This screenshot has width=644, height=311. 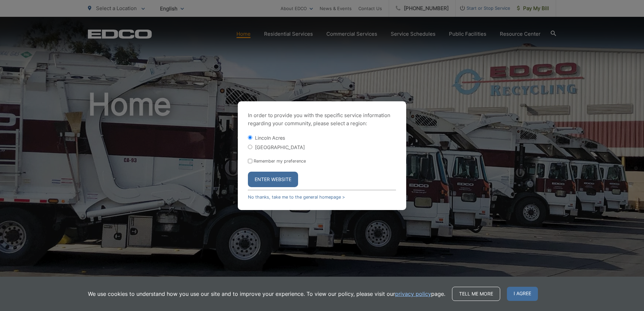 I want to click on p: We use cookies to understand how you use our site and to improve your experience. To view our pol..., so click(x=266, y=294).